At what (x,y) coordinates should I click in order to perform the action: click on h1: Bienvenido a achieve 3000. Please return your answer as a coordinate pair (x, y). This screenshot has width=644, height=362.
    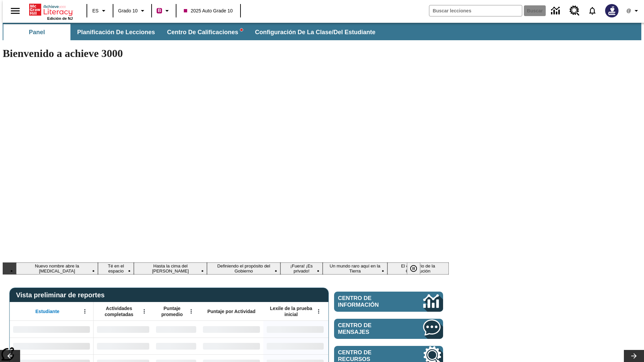
    Looking at the image, I should click on (226, 53).